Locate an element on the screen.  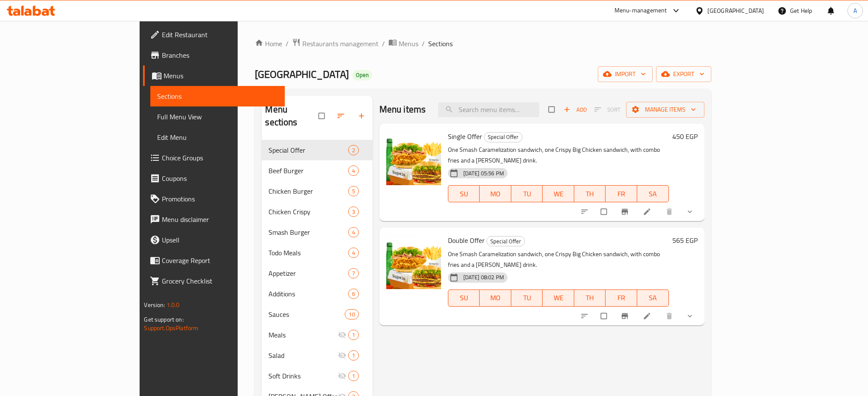
div: Chicken Crispy3 is located at coordinates (317, 212).